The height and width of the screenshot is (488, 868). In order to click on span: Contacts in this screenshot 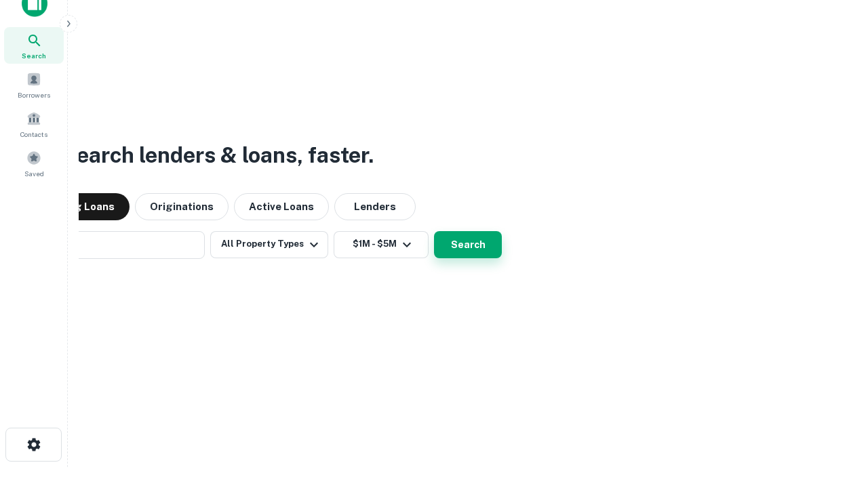, I will do `click(34, 134)`.